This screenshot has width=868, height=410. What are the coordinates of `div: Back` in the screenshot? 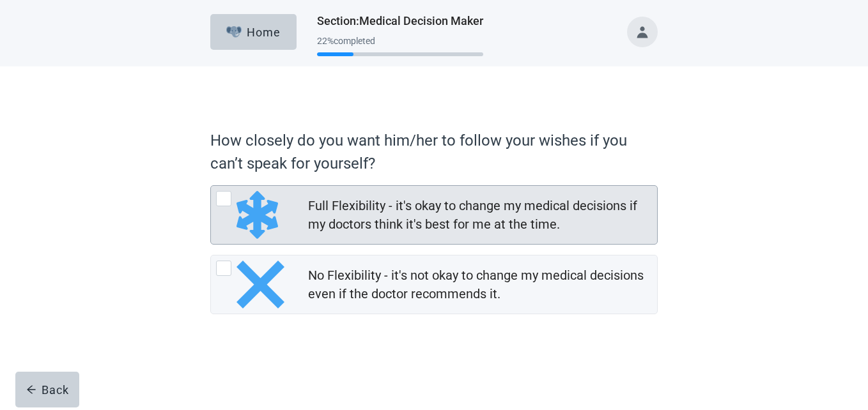 It's located at (47, 390).